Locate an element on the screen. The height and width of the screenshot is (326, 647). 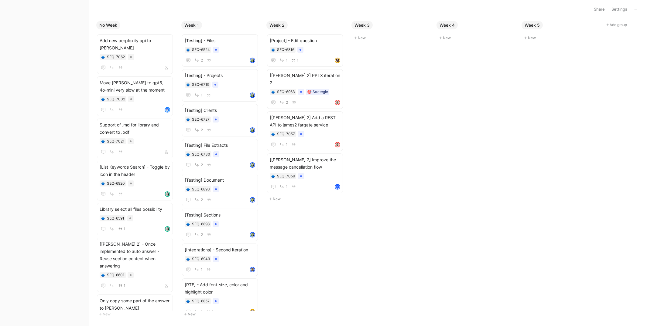
a: [Testing] Sections2avatar is located at coordinates (220, 225).